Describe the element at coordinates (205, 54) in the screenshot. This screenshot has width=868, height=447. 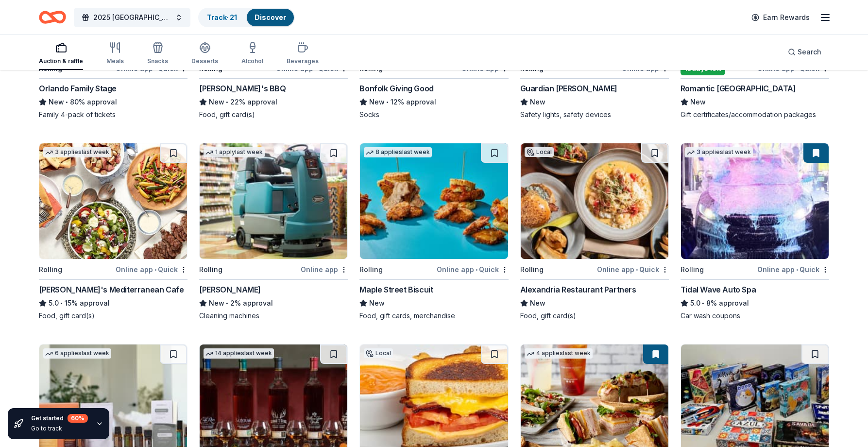
I see `button: Desserts` at that location.